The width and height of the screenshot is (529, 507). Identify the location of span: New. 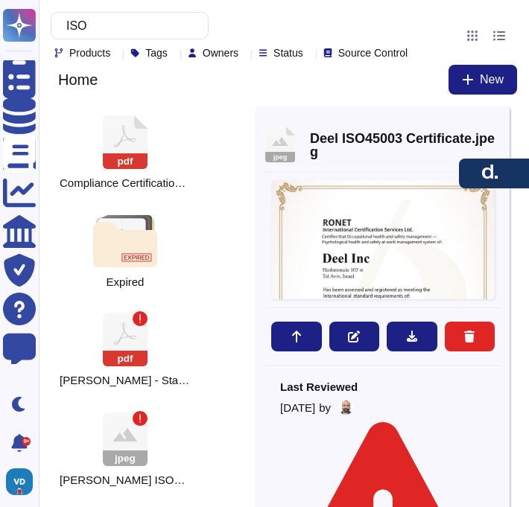
(492, 80).